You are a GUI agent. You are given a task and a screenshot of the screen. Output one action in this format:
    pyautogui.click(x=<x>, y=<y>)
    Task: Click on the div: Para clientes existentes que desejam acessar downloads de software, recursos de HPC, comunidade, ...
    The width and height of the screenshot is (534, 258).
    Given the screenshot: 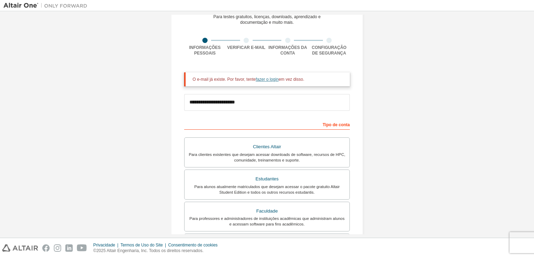 What is the action you would take?
    pyautogui.click(x=267, y=157)
    